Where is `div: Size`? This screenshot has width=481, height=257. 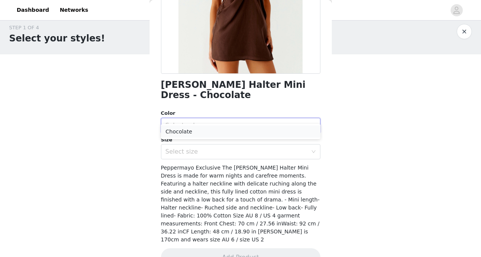 div: Size is located at coordinates (241, 140).